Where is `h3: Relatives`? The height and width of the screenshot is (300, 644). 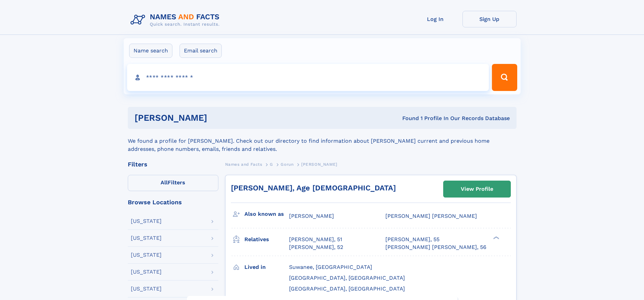 h3: Relatives is located at coordinates (267, 240).